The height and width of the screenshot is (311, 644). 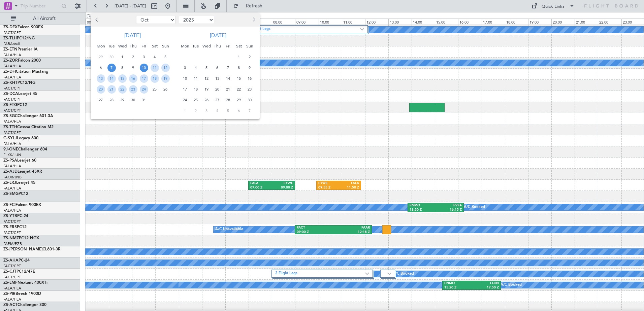 I want to click on div: 7-12-2025, so click(x=249, y=111).